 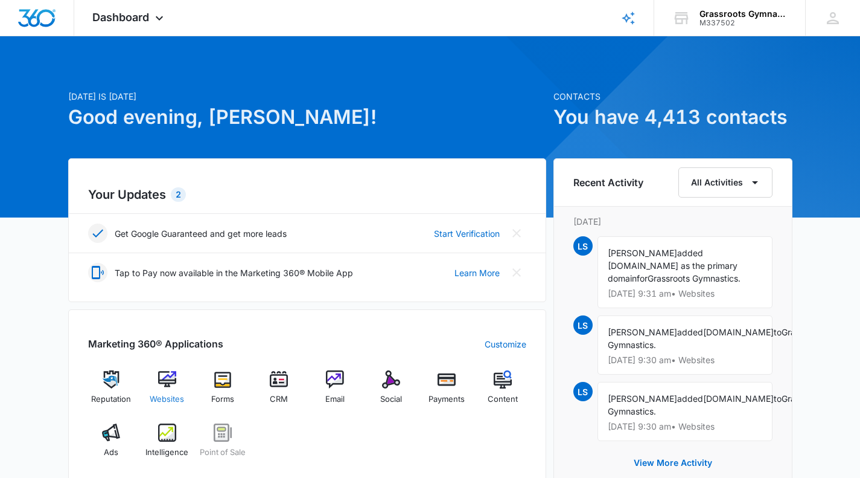 I want to click on button: All Activities, so click(x=726, y=182).